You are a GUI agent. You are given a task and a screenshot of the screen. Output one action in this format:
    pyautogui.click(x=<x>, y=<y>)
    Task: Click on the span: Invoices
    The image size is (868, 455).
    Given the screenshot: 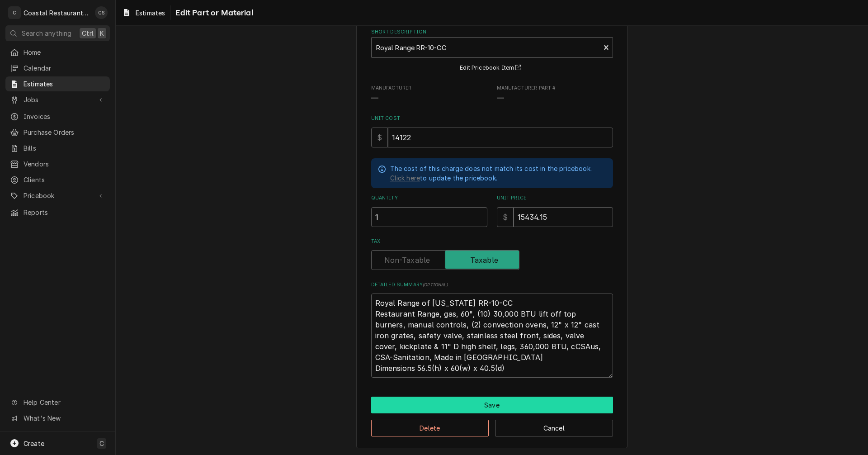 What is the action you would take?
    pyautogui.click(x=64, y=116)
    